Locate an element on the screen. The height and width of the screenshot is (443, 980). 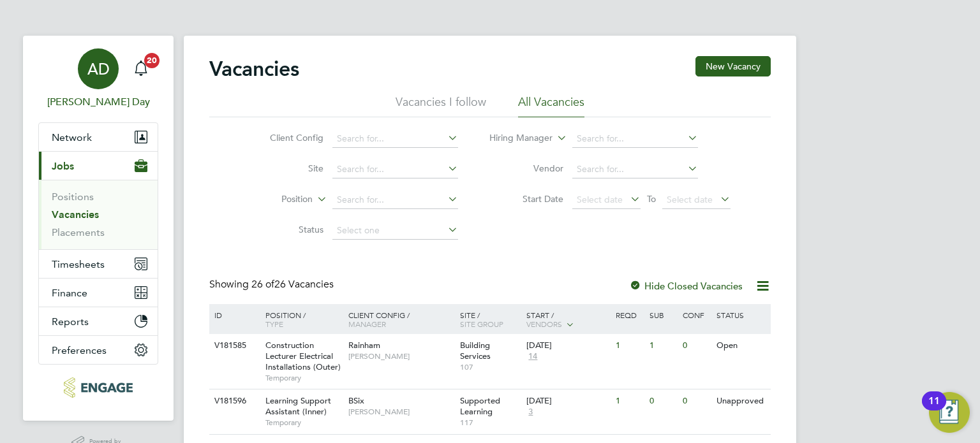
span: Rainham is located at coordinates (364, 345).